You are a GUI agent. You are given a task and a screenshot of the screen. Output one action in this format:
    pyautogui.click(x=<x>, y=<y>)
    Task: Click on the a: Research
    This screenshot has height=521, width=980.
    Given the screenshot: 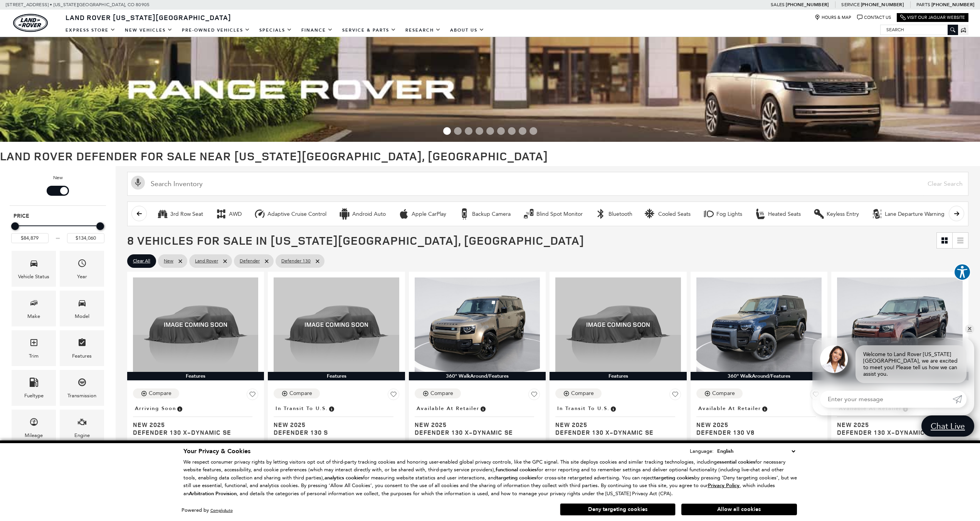 What is the action you would take?
    pyautogui.click(x=424, y=30)
    